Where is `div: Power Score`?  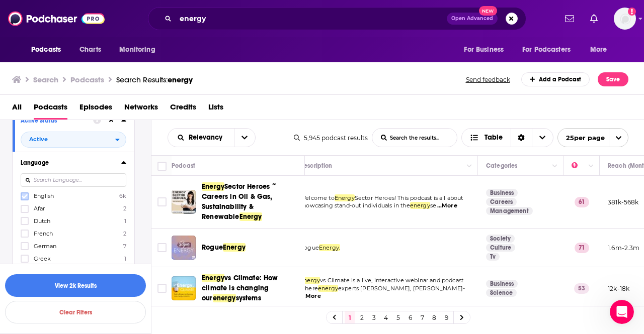
div: Power Score is located at coordinates (578, 166).